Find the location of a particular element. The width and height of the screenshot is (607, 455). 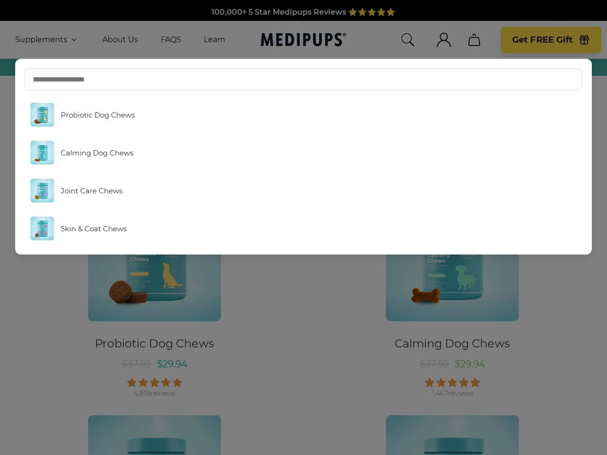

a: Skin & Coat Chews is located at coordinates (303, 228).